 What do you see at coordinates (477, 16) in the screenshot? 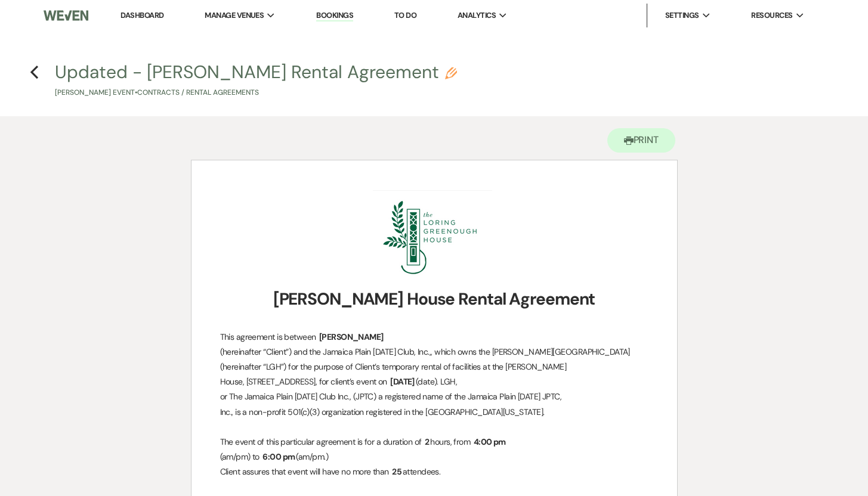
I see `span: Analytics` at bounding box center [477, 16].